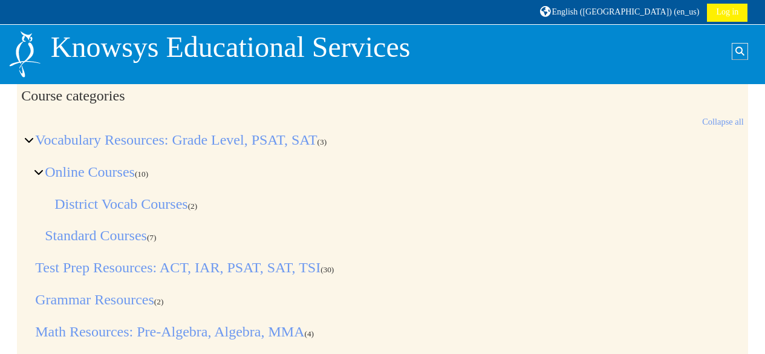  What do you see at coordinates (178, 267) in the screenshot?
I see `a: Test Prep Resources: ACT, IAR, PSAT, SAT, TSI` at bounding box center [178, 267].